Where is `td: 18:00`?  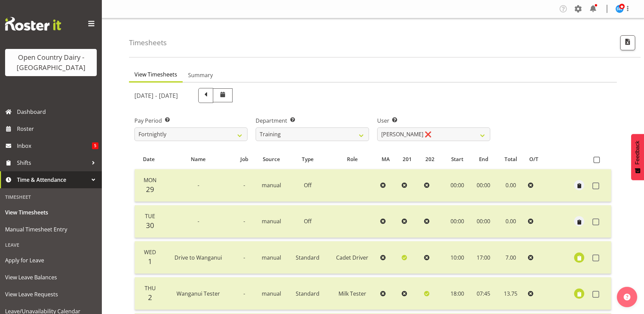
td: 18:00 is located at coordinates (457, 293).